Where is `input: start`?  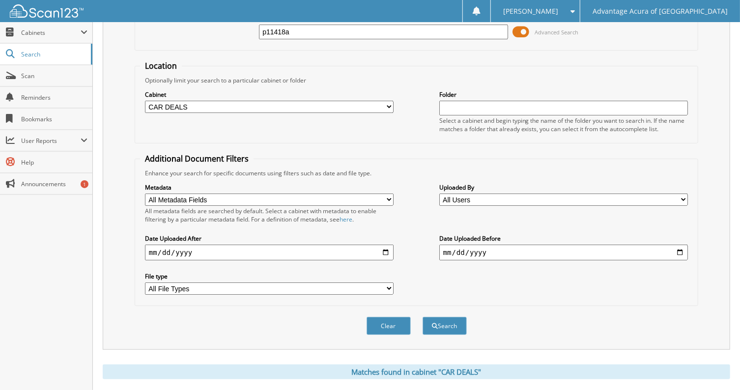
input: start is located at coordinates (269, 253).